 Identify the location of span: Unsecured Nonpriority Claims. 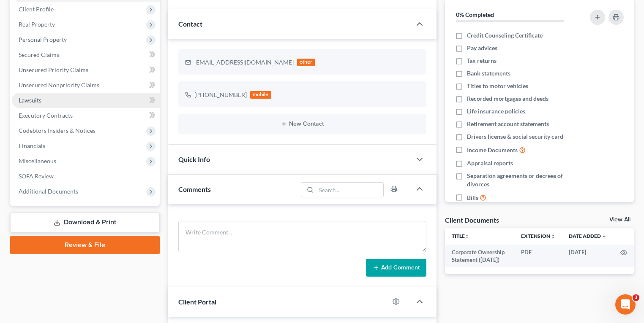
(59, 85).